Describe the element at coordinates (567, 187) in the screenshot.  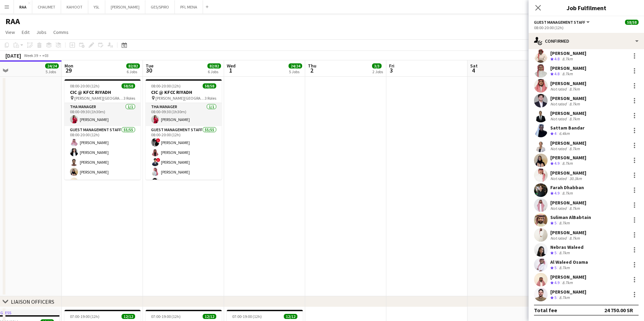
I see `div: Farah Dhabban` at that location.